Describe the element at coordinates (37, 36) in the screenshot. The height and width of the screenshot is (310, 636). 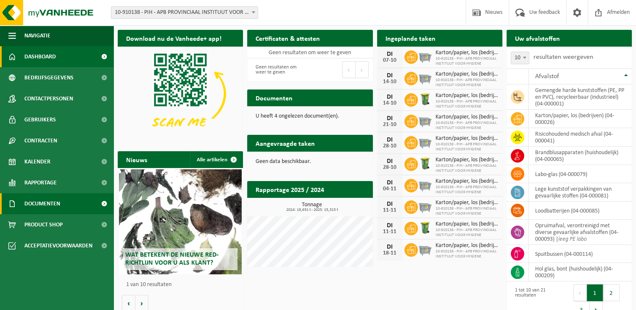
I see `span: Navigatie` at that location.